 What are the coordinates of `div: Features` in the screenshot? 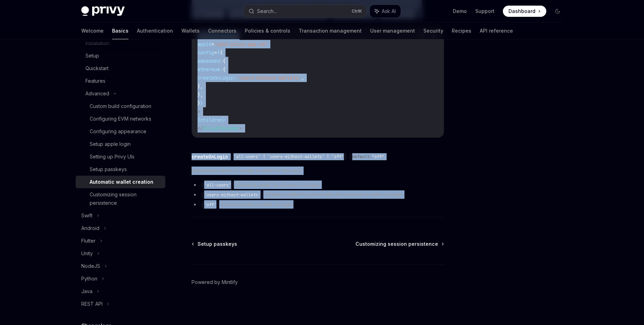 It's located at (95, 81).